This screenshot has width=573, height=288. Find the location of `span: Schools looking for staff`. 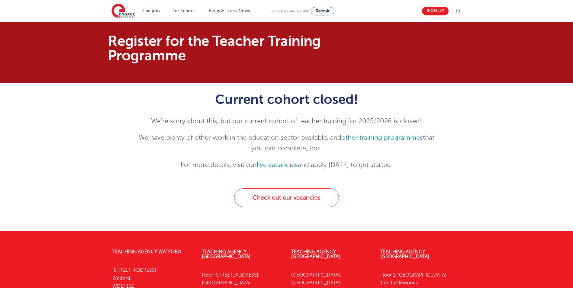

span: Schools looking for staff is located at coordinates (290, 11).